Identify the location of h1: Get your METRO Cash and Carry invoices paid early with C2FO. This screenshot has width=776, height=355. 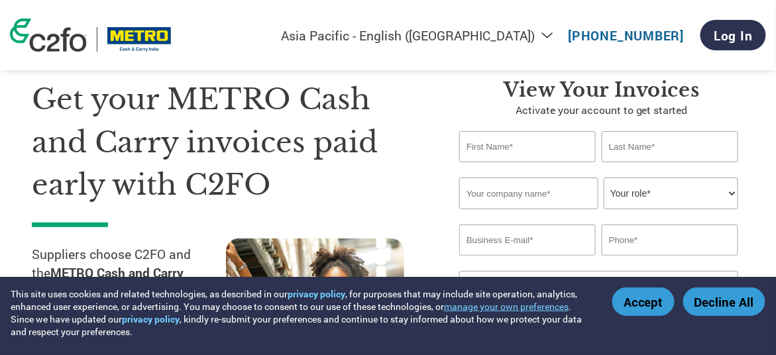
(225, 143).